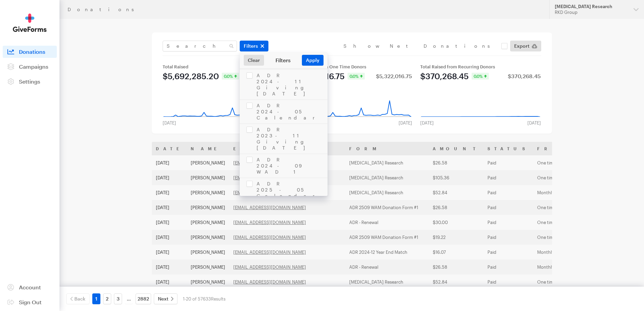 The height and width of the screenshot is (311, 644). Describe the element at coordinates (107, 299) in the screenshot. I see `a: 2` at that location.